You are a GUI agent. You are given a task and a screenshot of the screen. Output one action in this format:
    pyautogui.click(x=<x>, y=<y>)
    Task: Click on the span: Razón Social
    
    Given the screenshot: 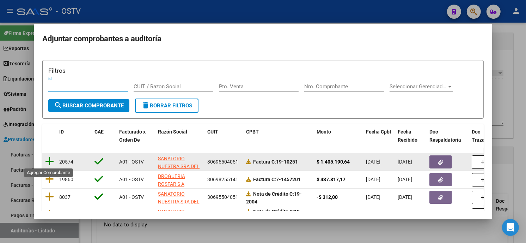 What is the action you would take?
    pyautogui.click(x=172, y=132)
    